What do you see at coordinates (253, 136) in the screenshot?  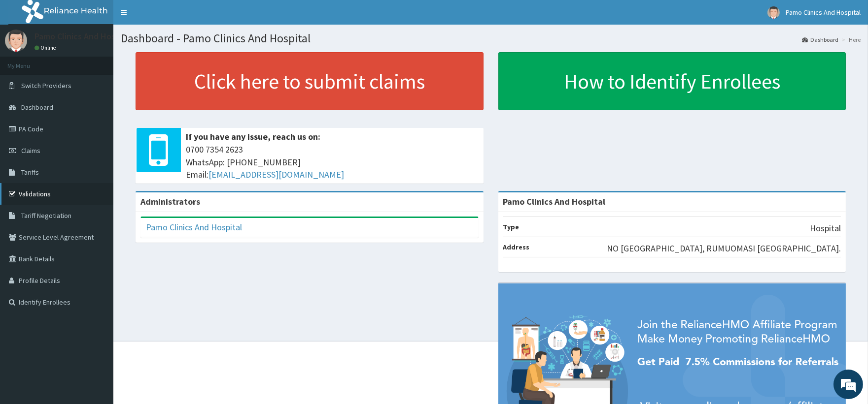 I see `b: If you have any issue, reach us on:` at bounding box center [253, 136].